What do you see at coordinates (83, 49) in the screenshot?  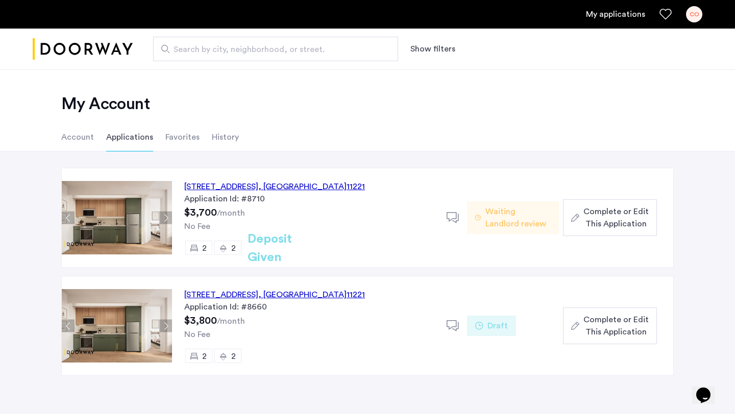 I see `img: logo` at bounding box center [83, 49].